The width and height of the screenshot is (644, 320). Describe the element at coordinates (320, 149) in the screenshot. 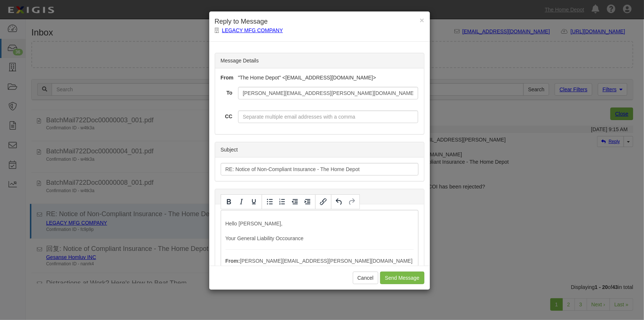

I see `div: Subject` at that location.